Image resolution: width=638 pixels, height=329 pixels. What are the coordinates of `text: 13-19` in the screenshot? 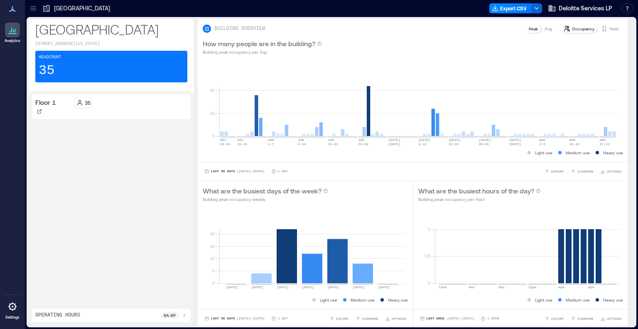 It's located at (454, 144).